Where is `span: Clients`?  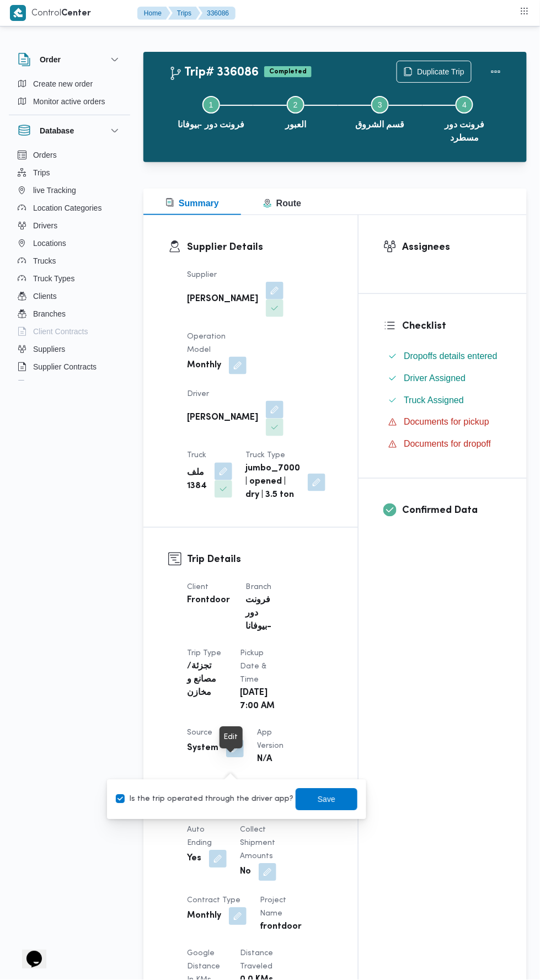 span: Clients is located at coordinates (45, 296).